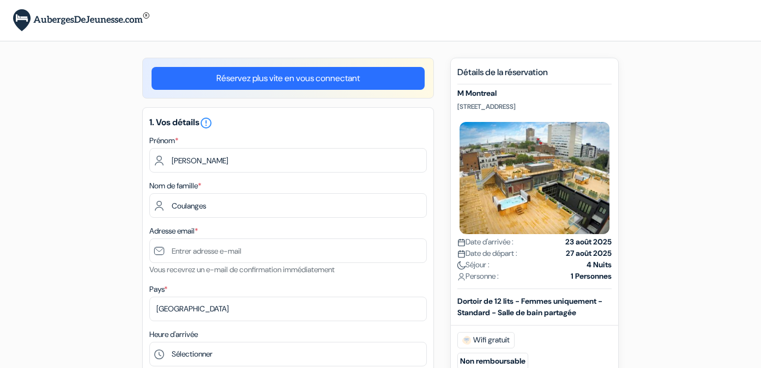 This screenshot has height=368, width=761. Describe the element at coordinates (288, 78) in the screenshot. I see `a: Réservez plus vite en vous connectant` at that location.